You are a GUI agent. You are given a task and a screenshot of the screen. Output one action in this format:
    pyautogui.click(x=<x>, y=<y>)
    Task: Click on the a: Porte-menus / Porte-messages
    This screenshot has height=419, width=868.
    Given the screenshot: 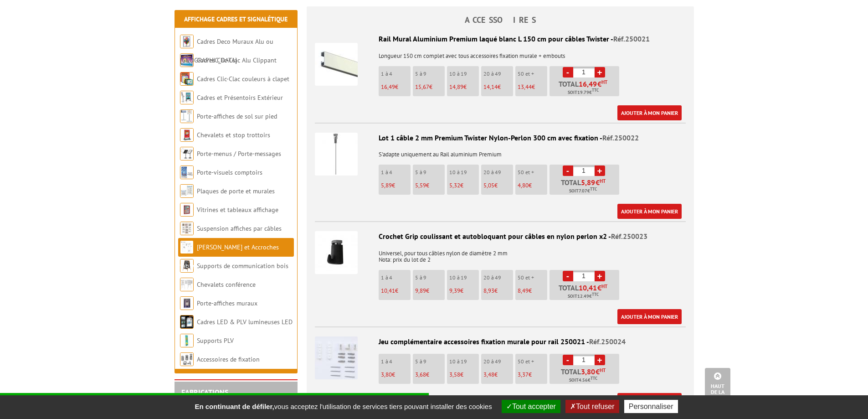 What is the action you would take?
    pyautogui.click(x=239, y=153)
    